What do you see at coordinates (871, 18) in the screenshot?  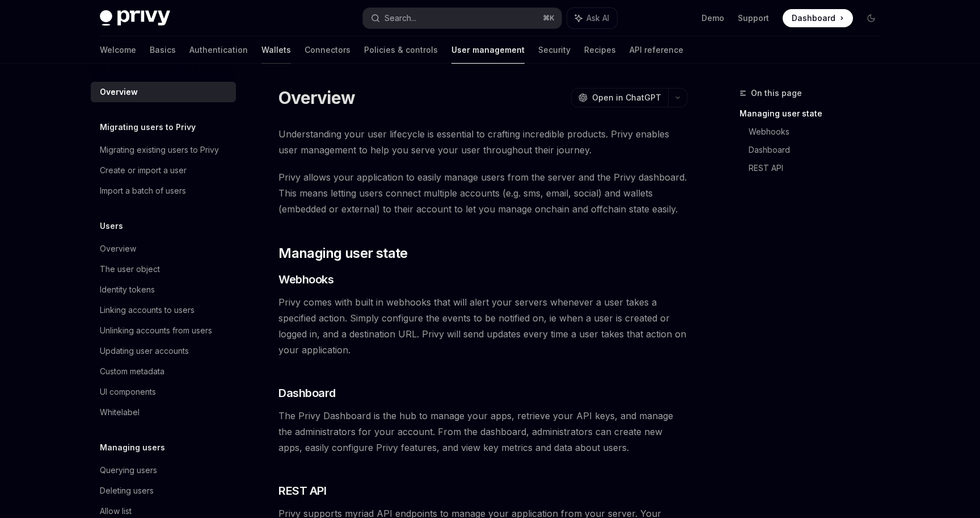 I see `button: Toggle dark mode` at bounding box center [871, 18].